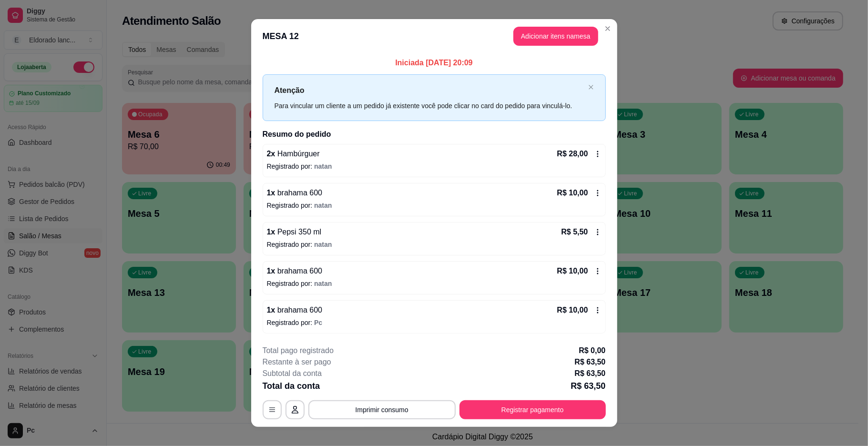 This screenshot has width=868, height=446. Describe the element at coordinates (608, 29) in the screenshot. I see `button: Close` at that location.